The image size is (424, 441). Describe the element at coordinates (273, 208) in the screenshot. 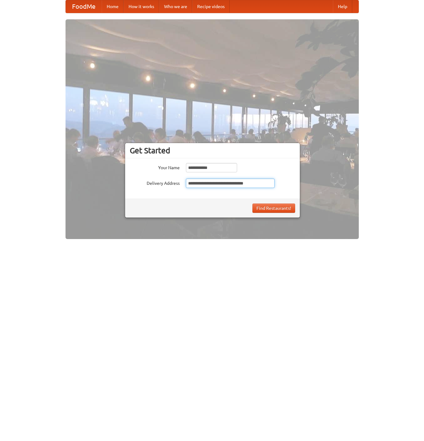

I see `button: Find Restaurants!` at that location.